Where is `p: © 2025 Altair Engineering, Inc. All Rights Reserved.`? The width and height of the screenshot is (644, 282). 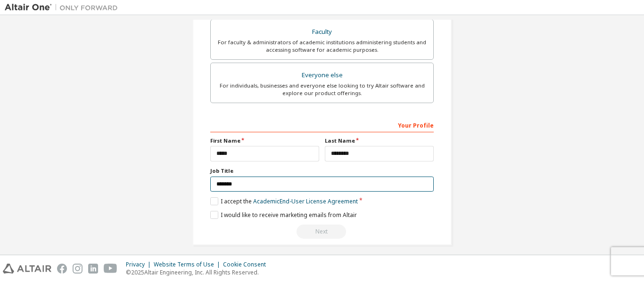 p: © 2025 Altair Engineering, Inc. All Rights Reserved. is located at coordinates (198, 272).